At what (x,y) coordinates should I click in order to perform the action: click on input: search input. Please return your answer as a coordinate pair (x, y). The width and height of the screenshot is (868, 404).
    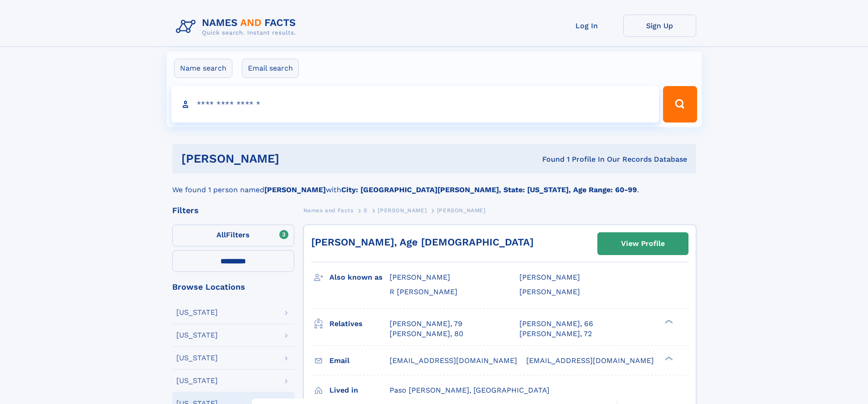
    Looking at the image, I should click on (415, 105).